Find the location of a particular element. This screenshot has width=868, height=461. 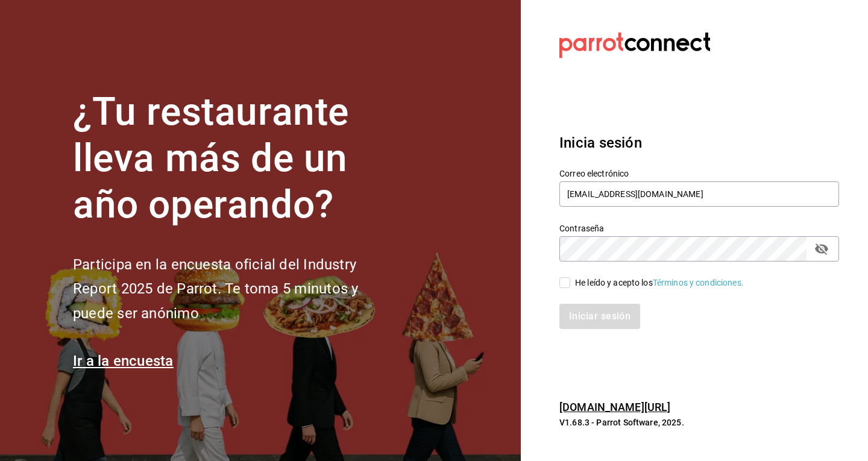

input: Ingresa tu correo electrónico is located at coordinates (699, 194).